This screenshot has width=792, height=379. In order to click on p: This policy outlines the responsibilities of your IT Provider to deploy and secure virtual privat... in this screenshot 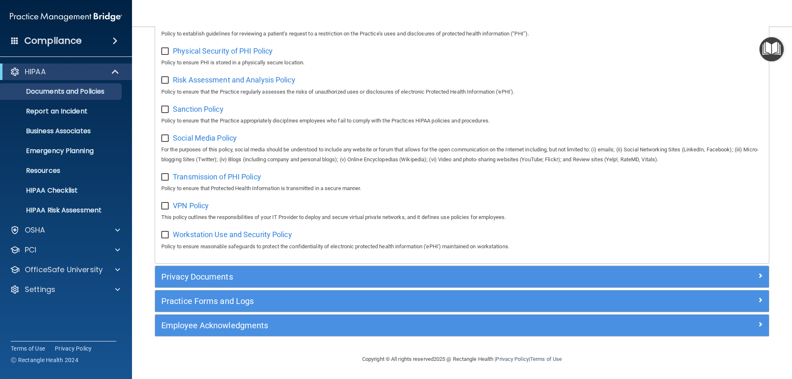, I will do `click(462, 217)`.